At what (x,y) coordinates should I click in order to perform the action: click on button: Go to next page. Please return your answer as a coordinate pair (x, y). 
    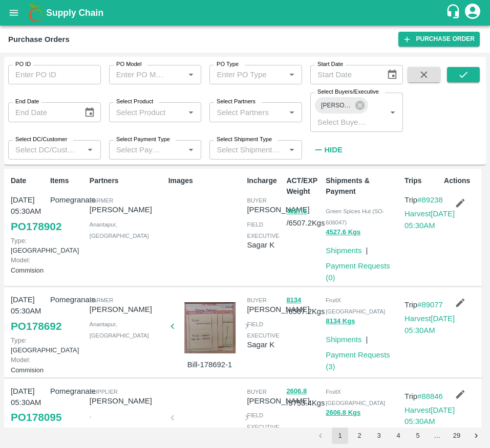
    Looking at the image, I should click on (476, 436).